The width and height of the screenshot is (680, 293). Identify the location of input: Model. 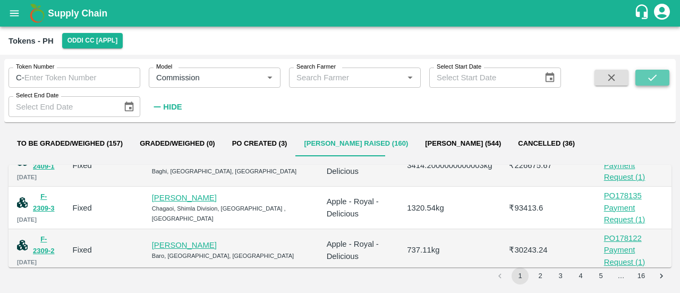
(199, 78).